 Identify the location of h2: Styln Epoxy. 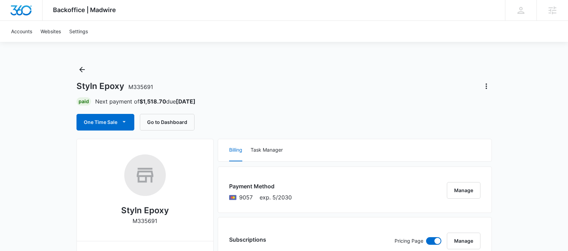
(145, 211).